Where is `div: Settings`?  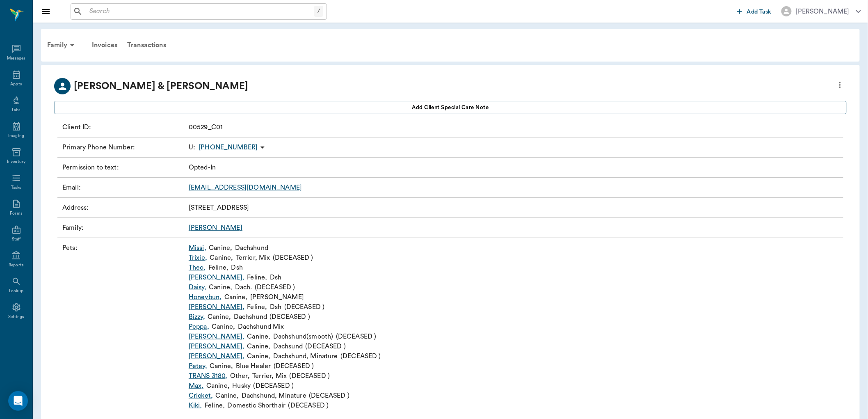
div: Settings is located at coordinates (16, 317).